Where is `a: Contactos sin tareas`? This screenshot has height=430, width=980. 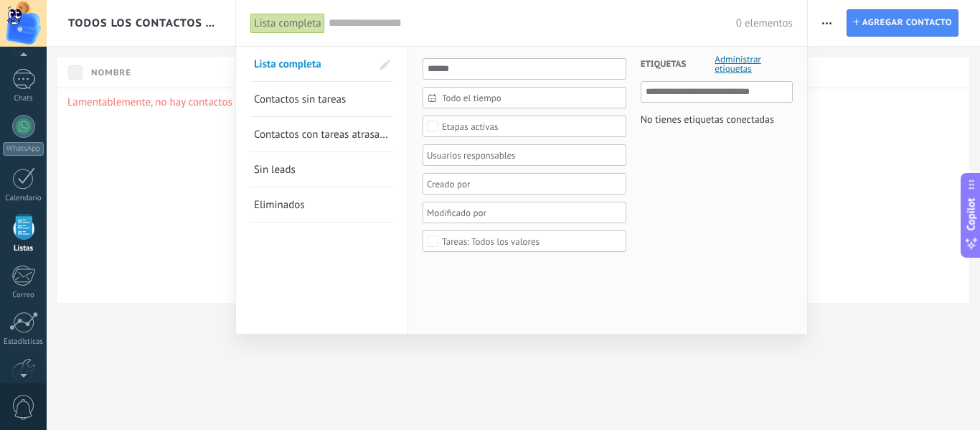
a: Contactos sin tareas is located at coordinates (321, 99).